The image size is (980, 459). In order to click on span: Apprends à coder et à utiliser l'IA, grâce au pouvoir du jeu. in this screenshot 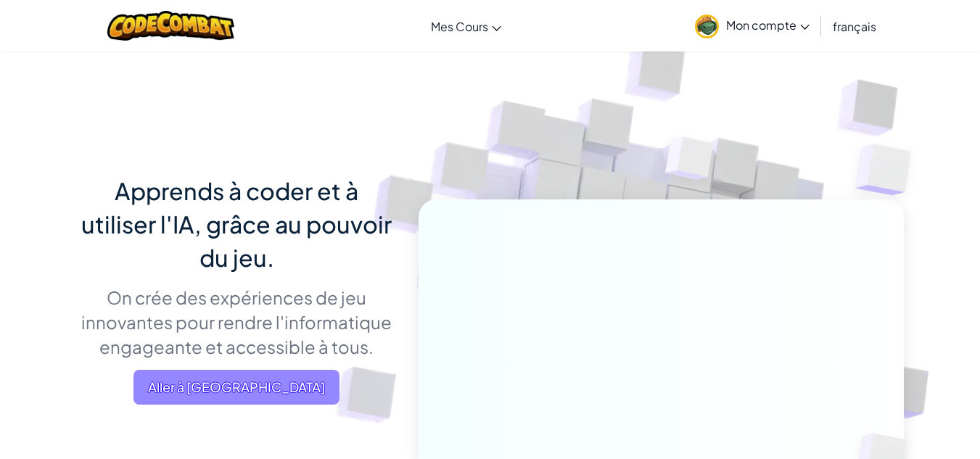, I will do `click(237, 224)`.